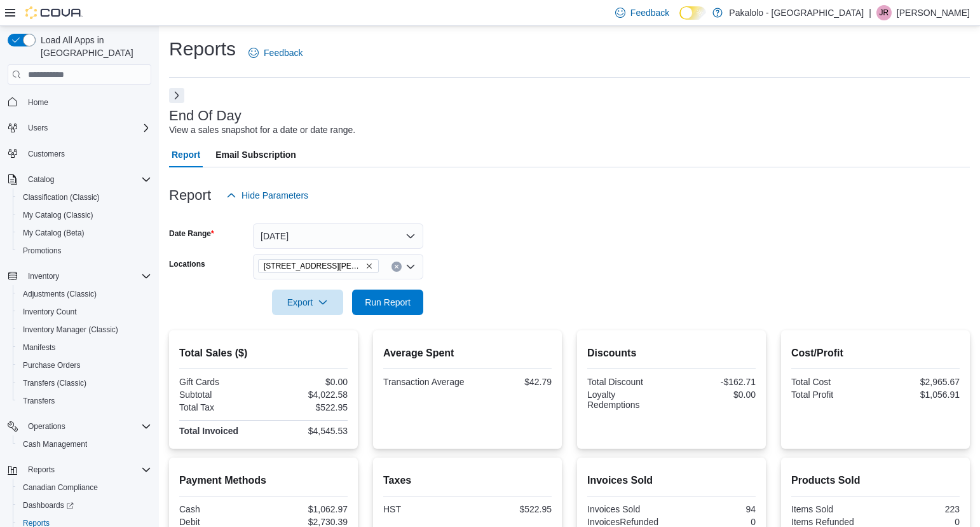  Describe the element at coordinates (307, 302) in the screenshot. I see `span: Export` at that location.